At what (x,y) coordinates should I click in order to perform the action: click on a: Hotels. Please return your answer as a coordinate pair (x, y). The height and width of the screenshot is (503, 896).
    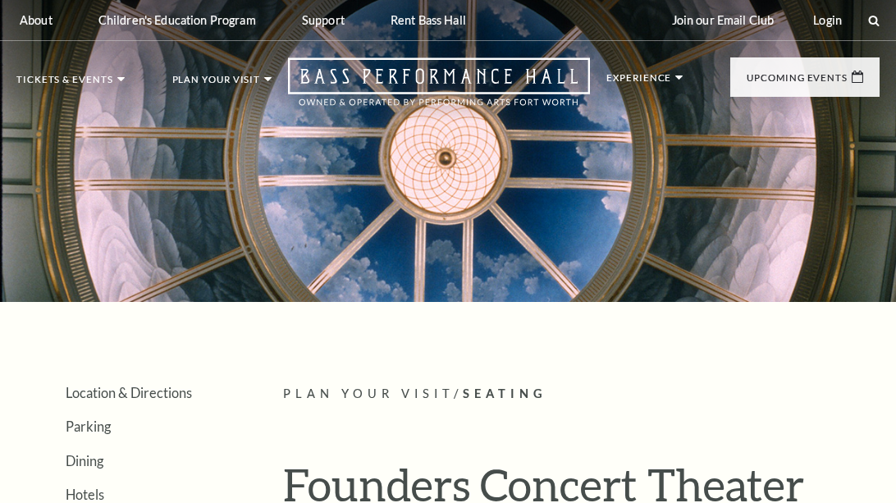
    Looking at the image, I should click on (85, 494).